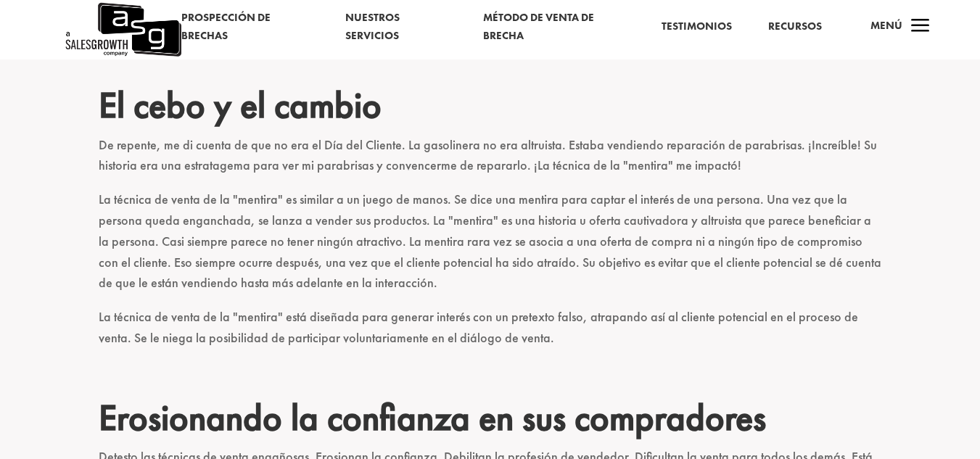 The width and height of the screenshot is (980, 459). I want to click on font: Erosionando la confianza en sus compradores, so click(432, 418).